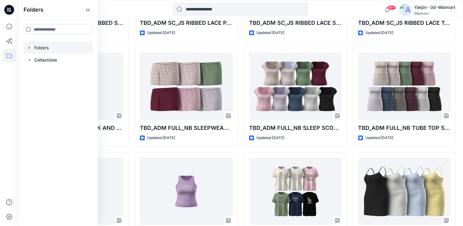 This screenshot has height=226, width=463. Describe the element at coordinates (405, 191) in the screenshot. I see `a: HQ021638_PPFS_NB SLIP PLUS` at that location.